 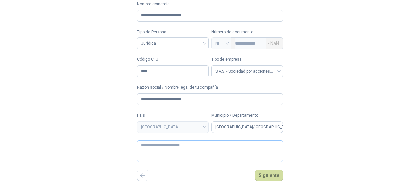 What do you see at coordinates (173, 43) in the screenshot?
I see `span: Jurídica` at bounding box center [173, 43].